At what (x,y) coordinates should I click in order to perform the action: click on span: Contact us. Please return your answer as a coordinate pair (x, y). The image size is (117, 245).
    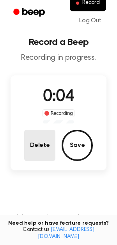
    Looking at the image, I should click on (59, 233).